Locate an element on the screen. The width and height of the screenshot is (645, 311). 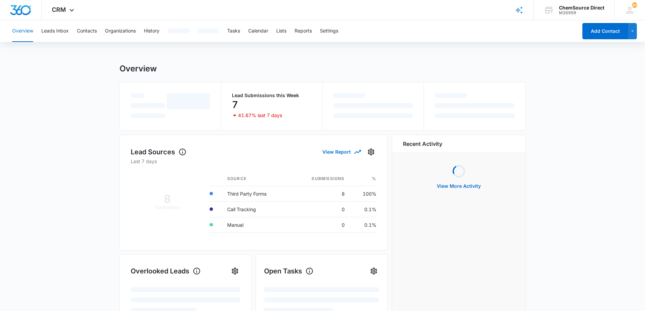
h1: Overview is located at coordinates (138, 69).